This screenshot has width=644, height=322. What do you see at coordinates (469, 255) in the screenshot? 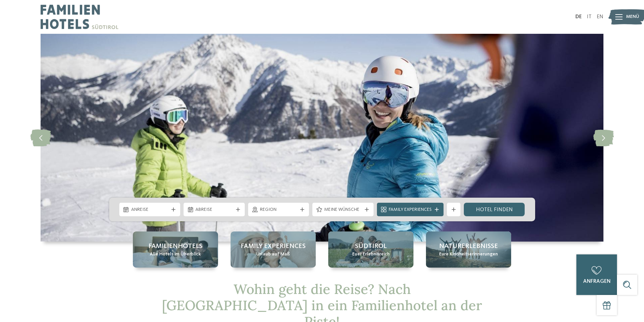
I see `span: Eure Kindheitserinnerungen` at bounding box center [469, 255].